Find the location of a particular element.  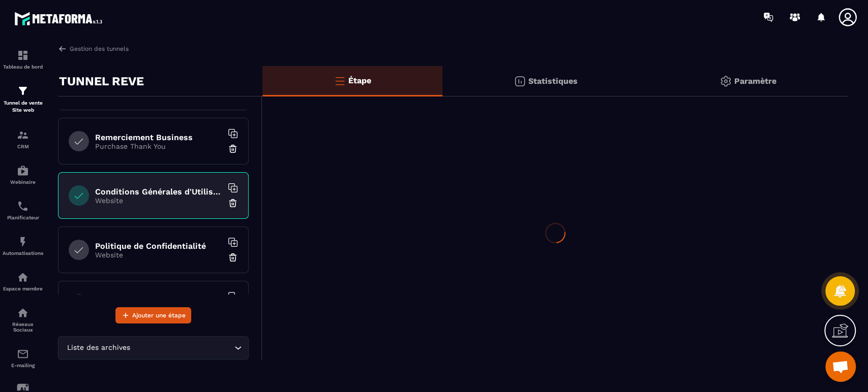

p: CRM is located at coordinates (23, 146).